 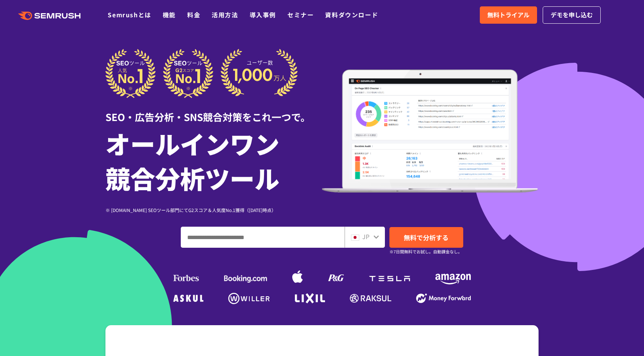 What do you see at coordinates (508, 15) in the screenshot?
I see `a: 無料トライアル` at bounding box center [508, 15].